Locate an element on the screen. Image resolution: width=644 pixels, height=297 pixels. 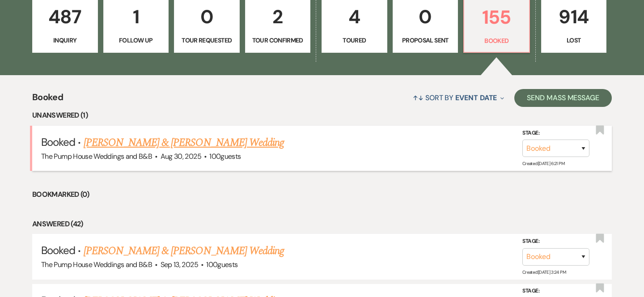
p: 487 is located at coordinates (65, 16).